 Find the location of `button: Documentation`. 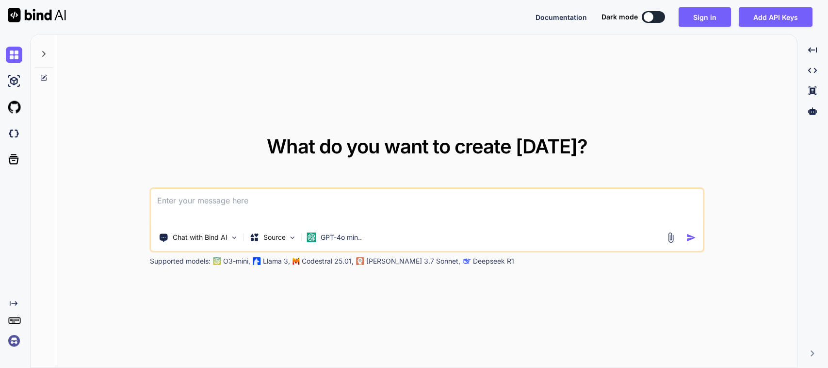

button: Documentation is located at coordinates (561, 17).